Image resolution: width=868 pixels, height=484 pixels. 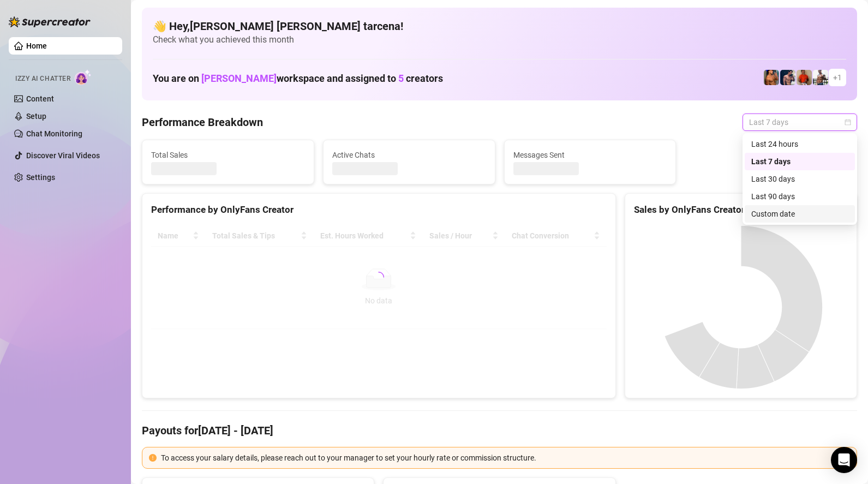 I want to click on div: Custom date, so click(x=800, y=214).